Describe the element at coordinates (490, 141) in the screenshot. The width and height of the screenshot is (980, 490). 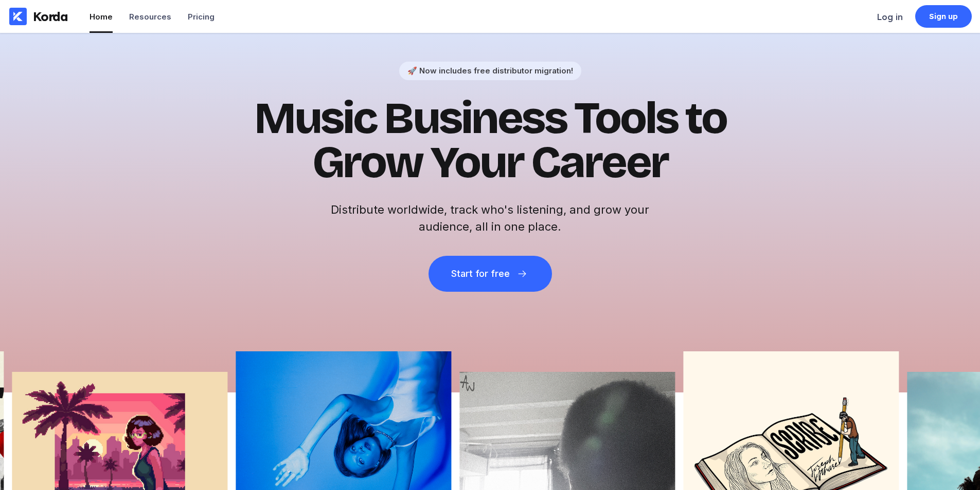
I see `h1: Music Business Tools to Grow Your Career` at that location.